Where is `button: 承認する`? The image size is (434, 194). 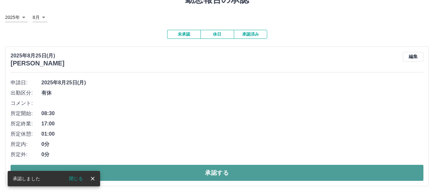
button: 承認する is located at coordinates (217, 173).